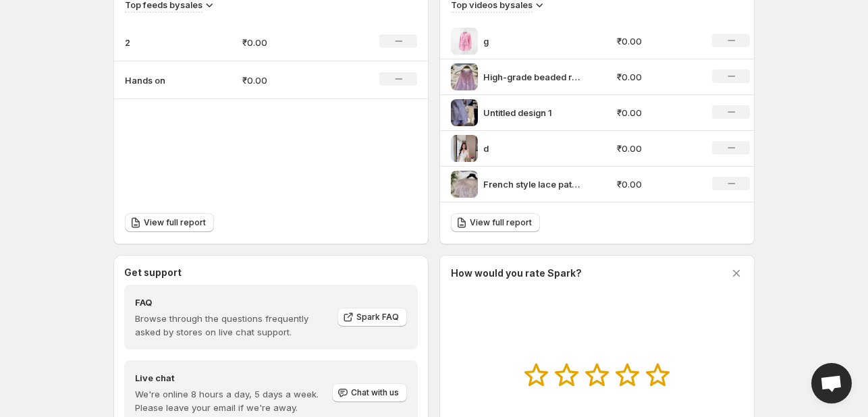 The image size is (868, 417). What do you see at coordinates (231, 302) in the screenshot?
I see `h4: FAQ` at bounding box center [231, 302].